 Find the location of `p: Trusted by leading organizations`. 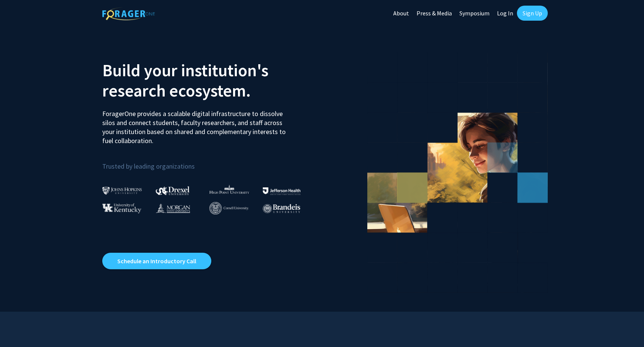

p: Trusted by leading organizations is located at coordinates (209, 162).